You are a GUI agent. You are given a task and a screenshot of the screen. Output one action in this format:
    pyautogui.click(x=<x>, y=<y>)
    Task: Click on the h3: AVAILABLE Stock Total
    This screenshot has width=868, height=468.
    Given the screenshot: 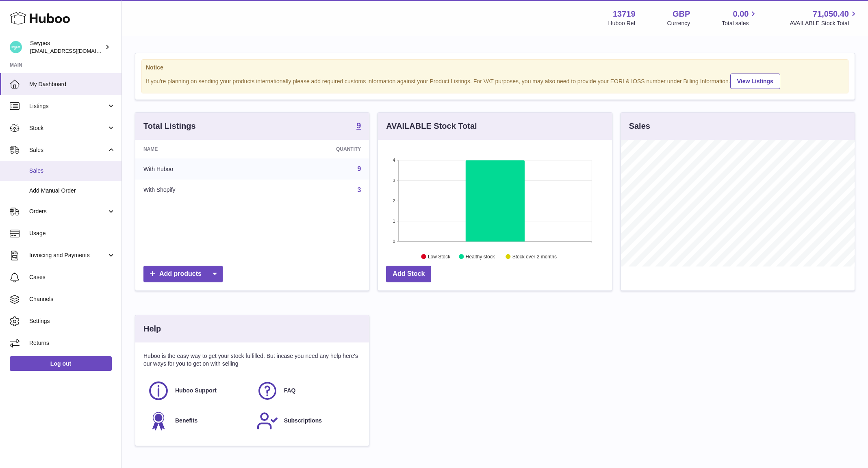 What is the action you would take?
    pyautogui.click(x=431, y=126)
    